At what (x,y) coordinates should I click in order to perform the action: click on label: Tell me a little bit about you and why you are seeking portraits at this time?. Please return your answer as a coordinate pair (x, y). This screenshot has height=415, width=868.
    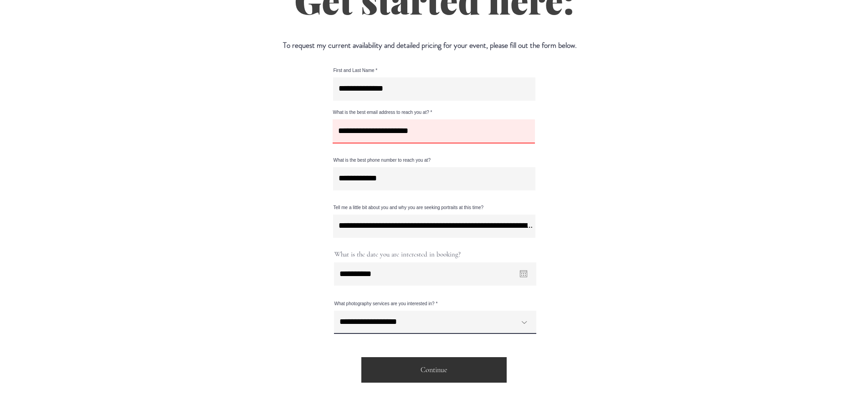
    Looking at the image, I should click on (434, 208).